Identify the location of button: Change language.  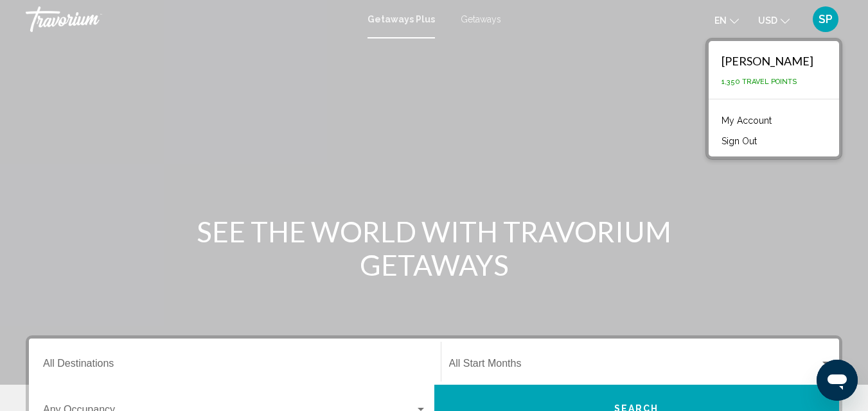
(727, 20).